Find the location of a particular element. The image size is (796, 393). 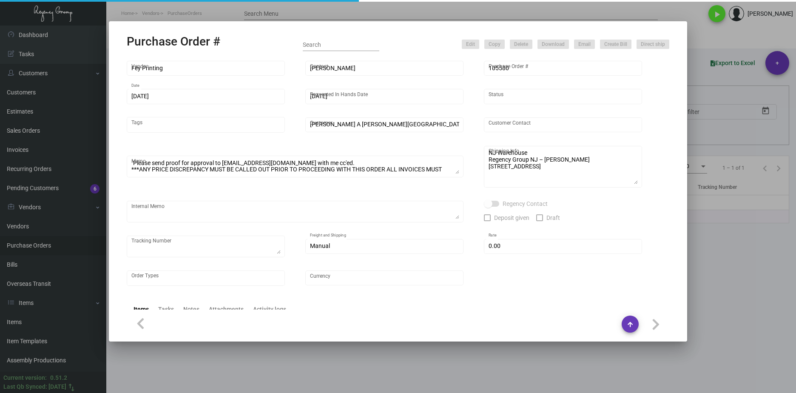

button: Delete is located at coordinates (521, 44).